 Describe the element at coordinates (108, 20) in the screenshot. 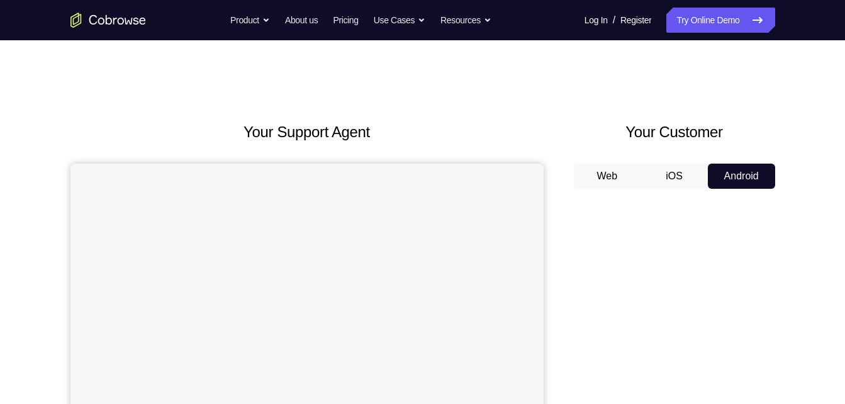

I see `a: Go to the home page` at that location.